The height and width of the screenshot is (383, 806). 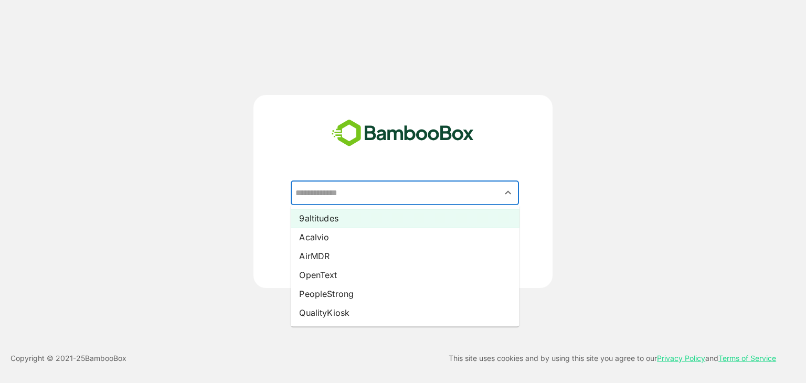 I want to click on li: PeopleStrong, so click(x=405, y=294).